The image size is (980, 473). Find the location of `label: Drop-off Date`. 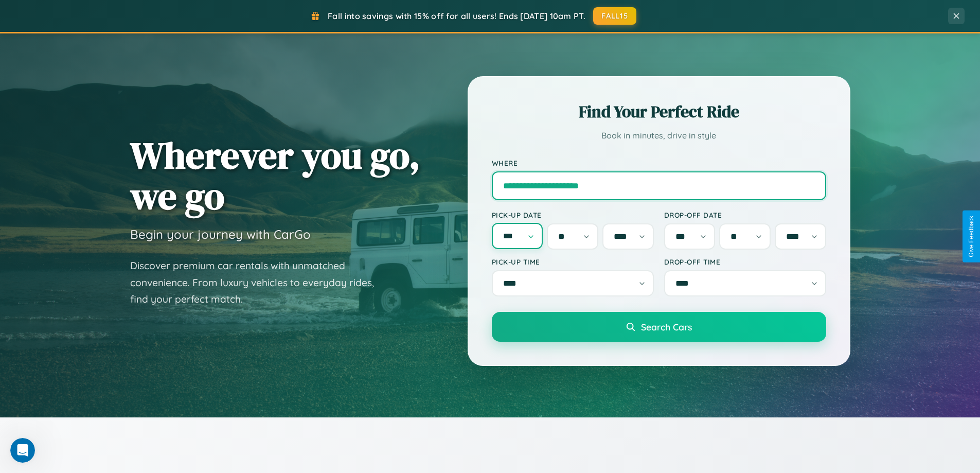

label: Drop-off Date is located at coordinates (745, 215).